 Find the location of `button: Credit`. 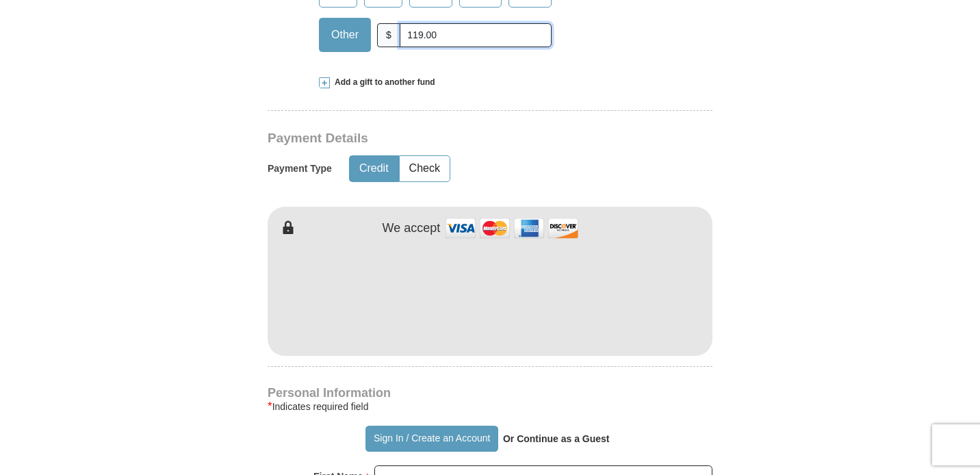

button: Credit is located at coordinates (374, 168).